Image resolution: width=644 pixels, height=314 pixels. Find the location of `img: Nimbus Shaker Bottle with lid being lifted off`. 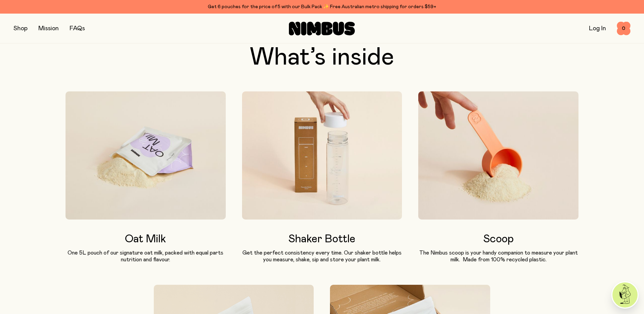

img: Nimbus Shaker Bottle with lid being lifted off is located at coordinates (322, 155).